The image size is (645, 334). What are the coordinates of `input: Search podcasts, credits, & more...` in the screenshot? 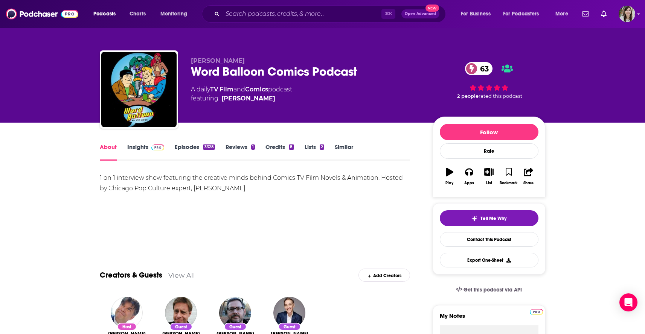 It's located at (302, 14).